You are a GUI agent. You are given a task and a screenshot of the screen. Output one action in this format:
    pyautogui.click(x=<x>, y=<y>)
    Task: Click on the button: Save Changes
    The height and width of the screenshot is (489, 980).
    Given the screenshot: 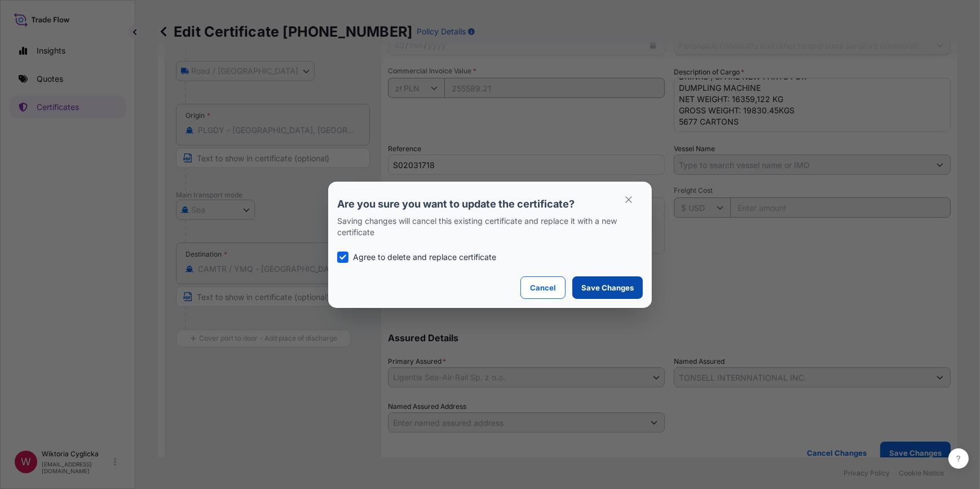 What is the action you would take?
    pyautogui.click(x=607, y=288)
    